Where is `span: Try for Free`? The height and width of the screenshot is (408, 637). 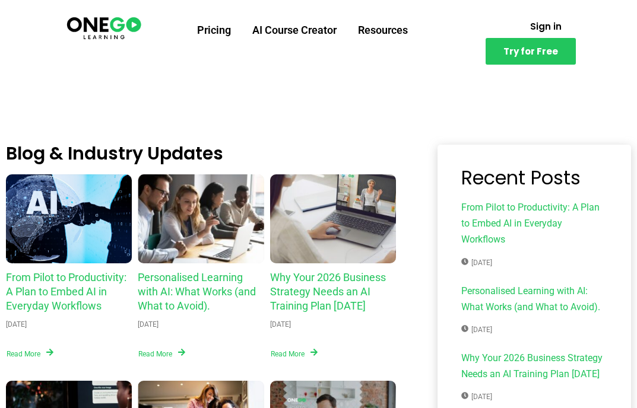 span: Try for Free is located at coordinates (531, 51).